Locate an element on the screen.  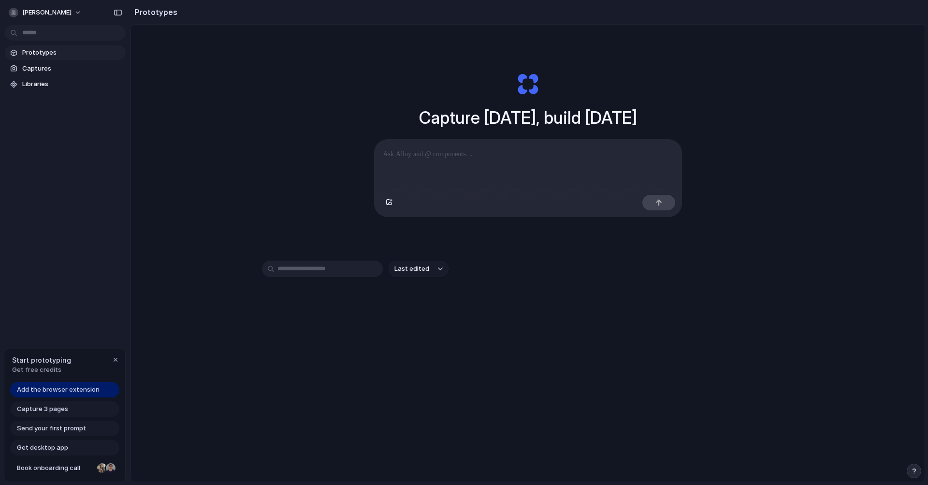
a: Book onboarding call is located at coordinates (65, 468).